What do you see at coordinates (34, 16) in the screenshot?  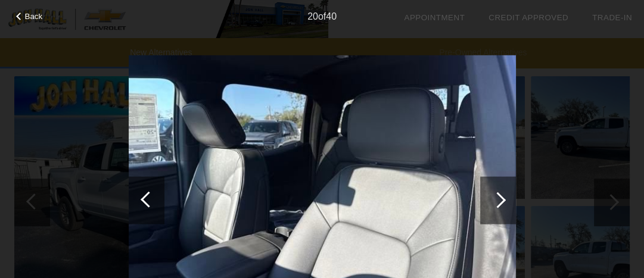 I see `span: Back` at bounding box center [34, 16].